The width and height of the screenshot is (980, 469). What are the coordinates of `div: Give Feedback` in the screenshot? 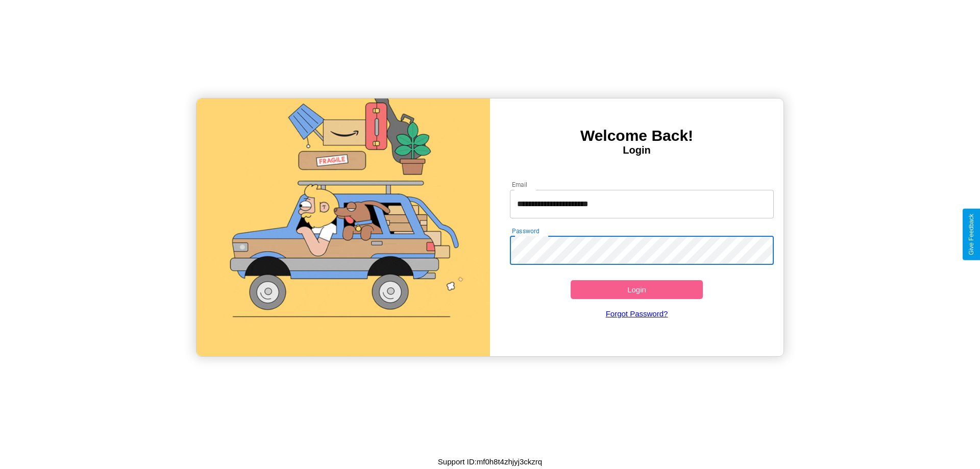 It's located at (971, 234).